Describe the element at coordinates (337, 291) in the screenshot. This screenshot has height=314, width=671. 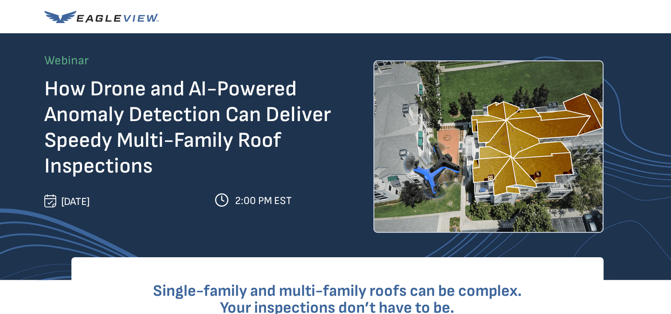
I see `span: Single-family and multi-family roofs can be complex.` at that location.